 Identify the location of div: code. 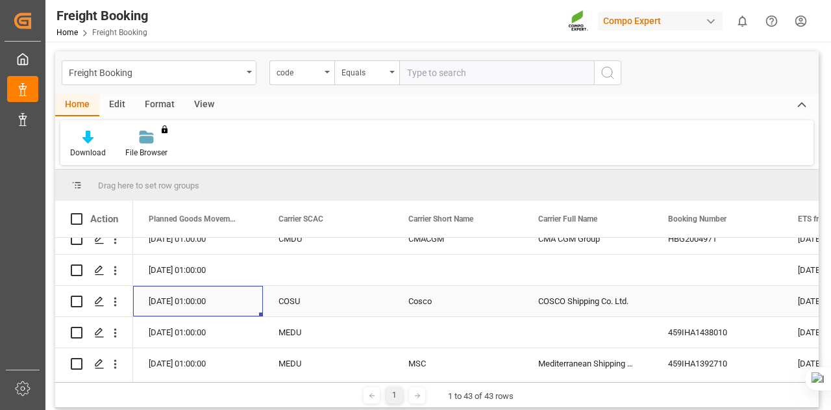
(299, 71).